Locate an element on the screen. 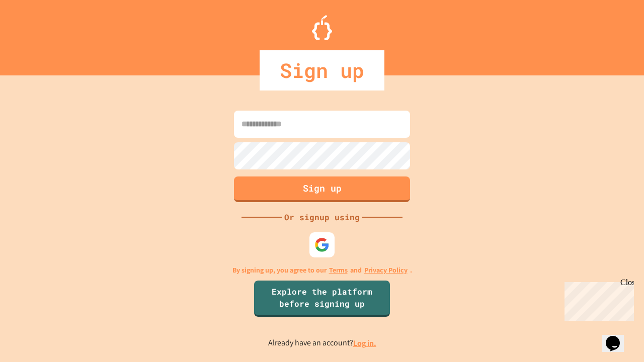 Image resolution: width=644 pixels, height=362 pixels. a: Log in. is located at coordinates (365, 343).